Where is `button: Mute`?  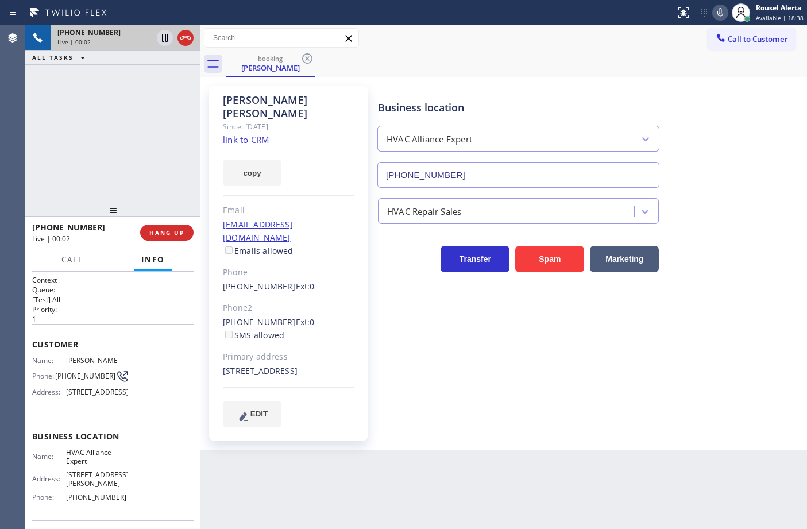 button: Mute is located at coordinates (720, 13).